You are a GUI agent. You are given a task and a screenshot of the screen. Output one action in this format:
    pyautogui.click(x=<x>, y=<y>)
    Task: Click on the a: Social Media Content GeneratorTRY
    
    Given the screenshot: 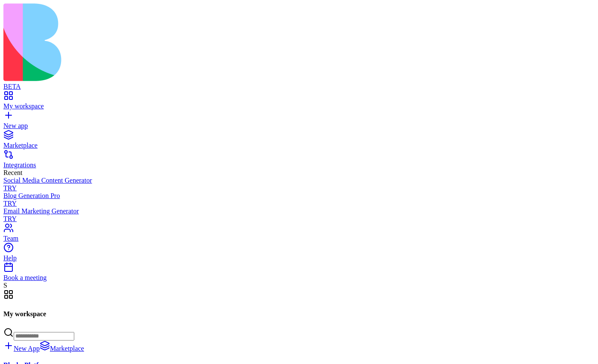 What is the action you would take?
    pyautogui.click(x=299, y=184)
    